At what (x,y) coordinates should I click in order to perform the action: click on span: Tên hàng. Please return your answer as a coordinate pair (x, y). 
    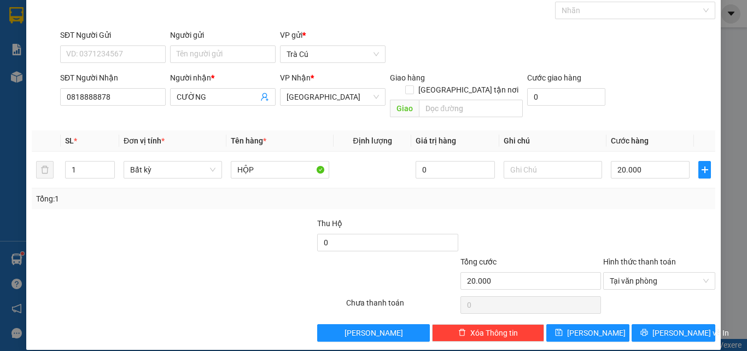
    Looking at the image, I should click on (248, 141).